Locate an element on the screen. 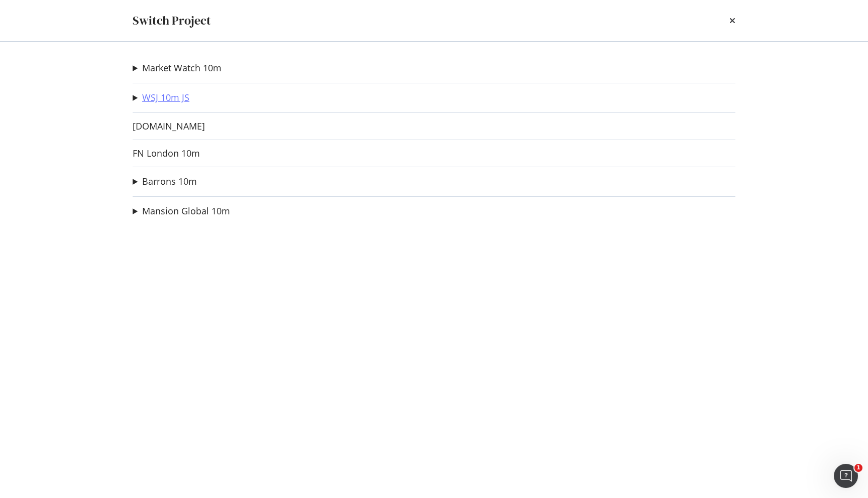  a: Barrons 10m is located at coordinates (170, 181).